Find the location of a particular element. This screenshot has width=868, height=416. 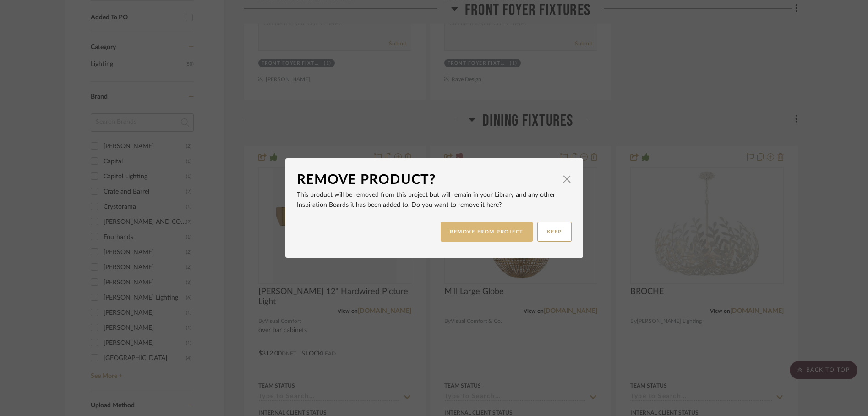

button: KEEP is located at coordinates (554, 232).